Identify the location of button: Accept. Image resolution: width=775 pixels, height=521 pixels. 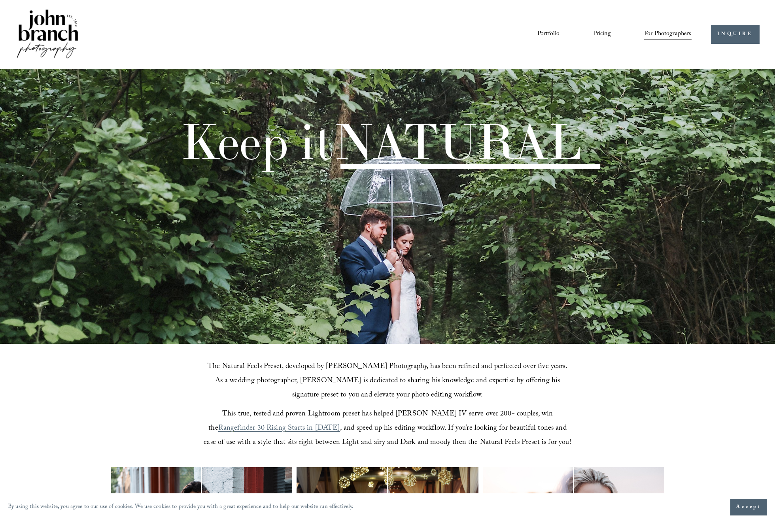
(749, 507).